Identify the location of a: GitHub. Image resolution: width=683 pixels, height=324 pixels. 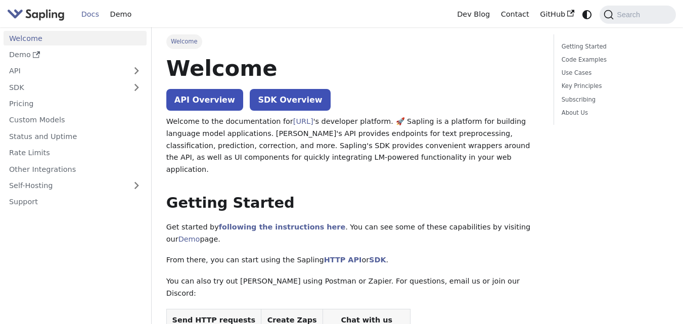
(557, 14).